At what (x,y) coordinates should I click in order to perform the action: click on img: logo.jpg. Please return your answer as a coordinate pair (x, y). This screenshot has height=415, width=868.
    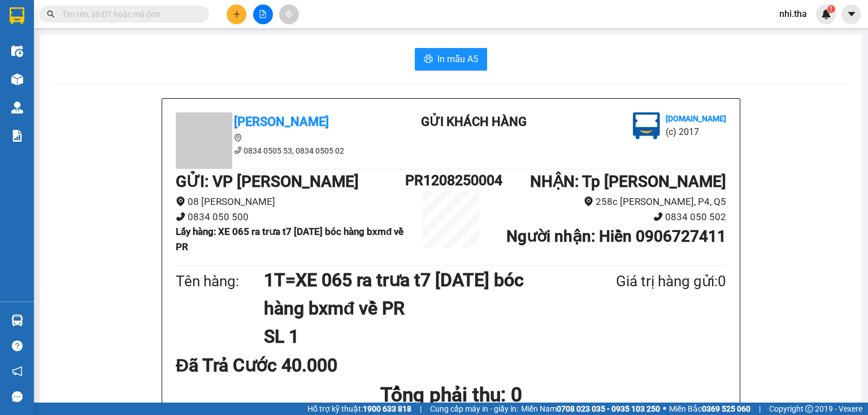
    Looking at the image, I should click on (646, 126).